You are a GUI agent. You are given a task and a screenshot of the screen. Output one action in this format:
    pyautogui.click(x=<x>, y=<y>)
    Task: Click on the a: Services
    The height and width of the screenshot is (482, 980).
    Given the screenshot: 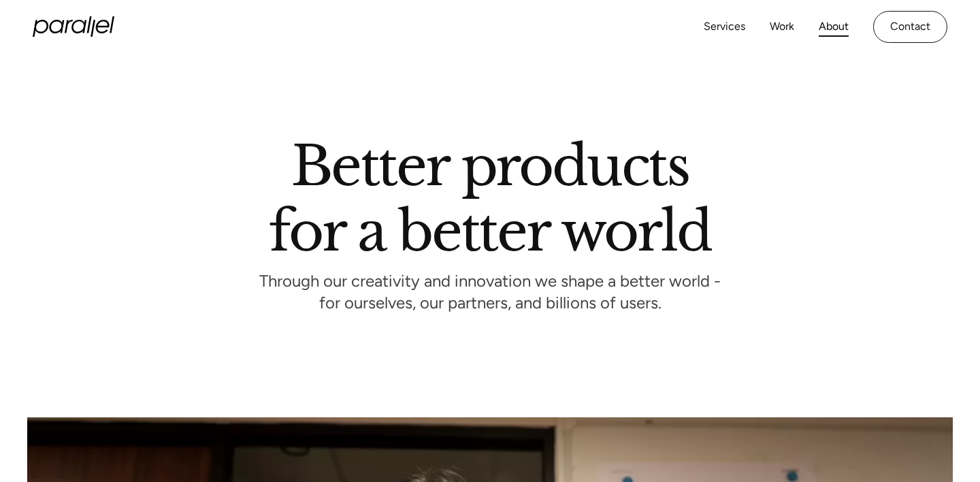 What is the action you would take?
    pyautogui.click(x=725, y=26)
    